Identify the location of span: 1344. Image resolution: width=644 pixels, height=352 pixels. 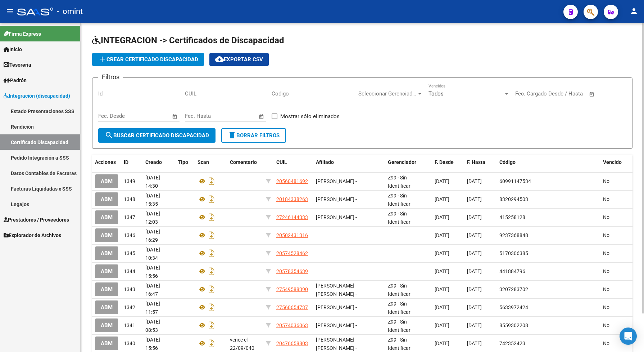
(130, 271).